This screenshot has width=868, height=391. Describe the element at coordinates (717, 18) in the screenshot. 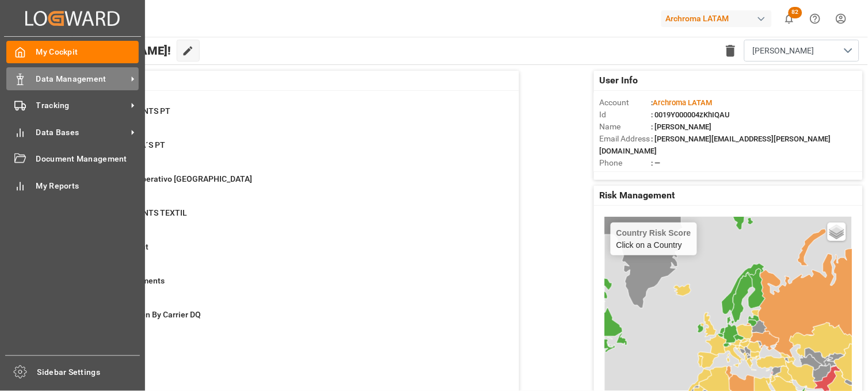

I see `div: Archroma LATAM` at that location.